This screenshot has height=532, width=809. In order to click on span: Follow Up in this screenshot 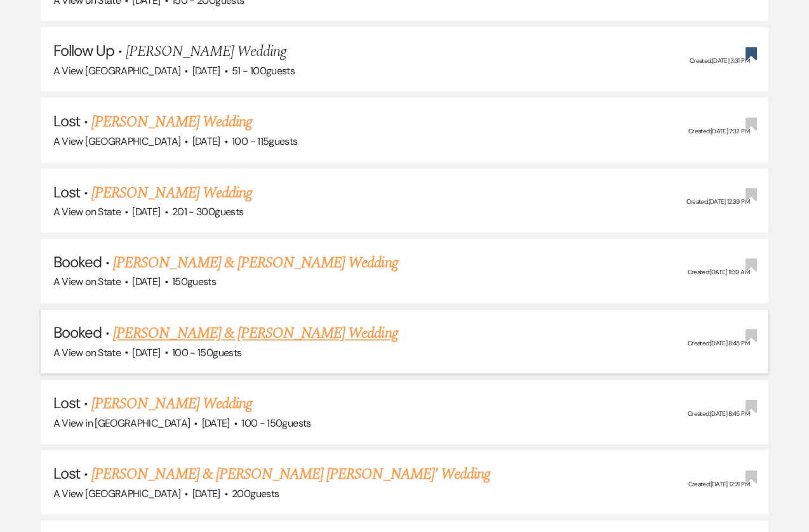, I will do `click(84, 50)`.